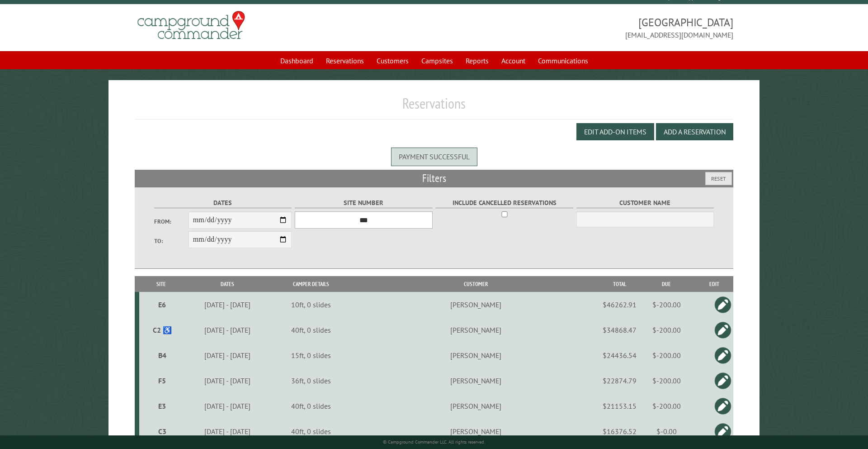 This screenshot has height=449, width=868. I want to click on a: Communications, so click(563, 61).